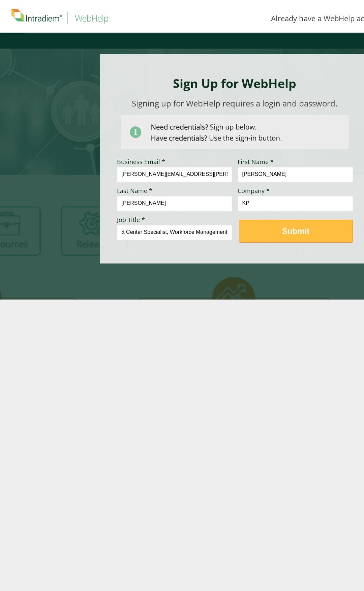  I want to click on strong: Sign Up for WebHelp, so click(234, 83).